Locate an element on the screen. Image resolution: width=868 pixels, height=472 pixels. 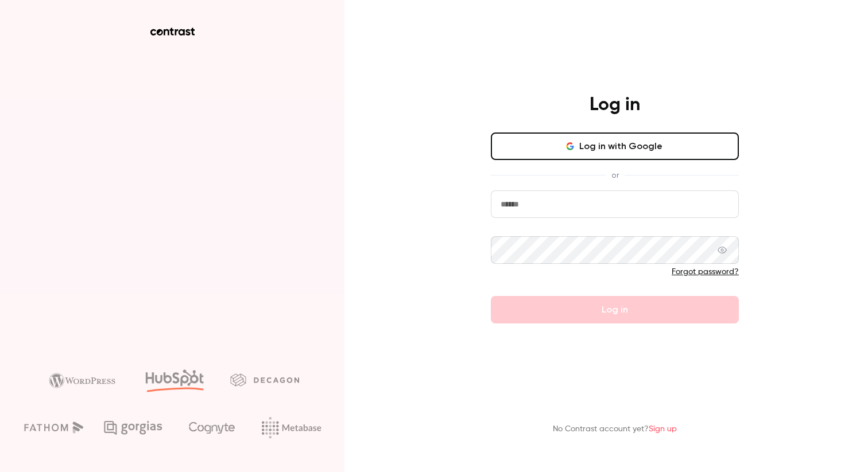
a: Forgot password? is located at coordinates (705, 272).